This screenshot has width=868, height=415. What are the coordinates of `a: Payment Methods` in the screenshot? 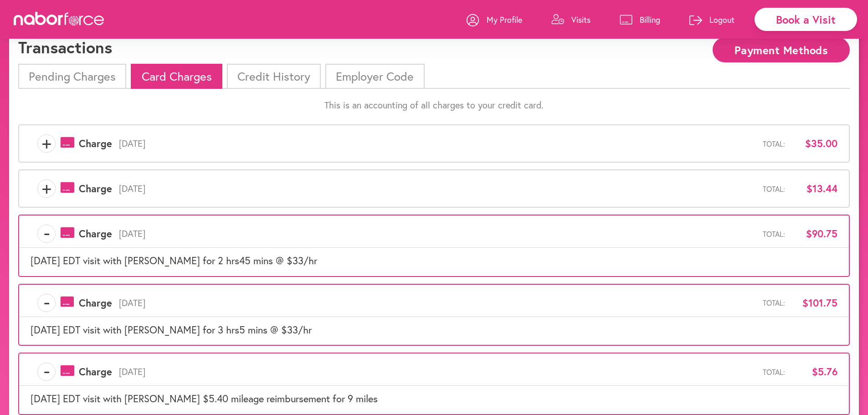 It's located at (781, 49).